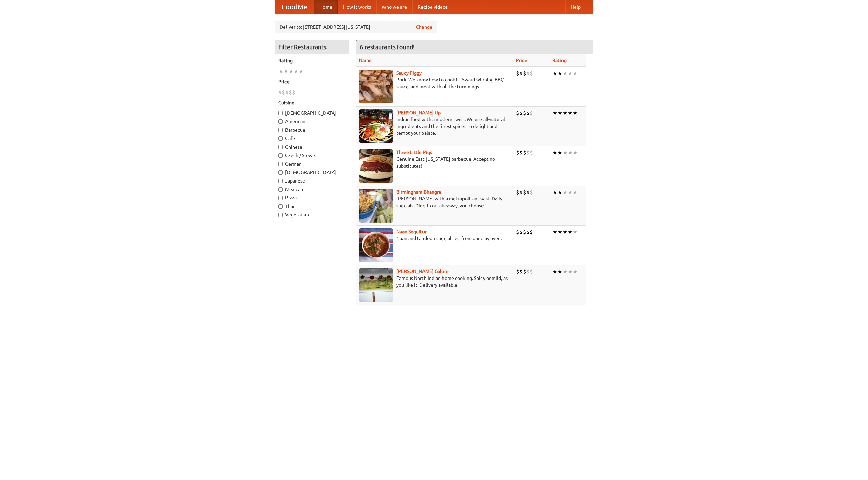 The height and width of the screenshot is (480, 868). What do you see at coordinates (312, 206) in the screenshot?
I see `label: Thai` at bounding box center [312, 206].